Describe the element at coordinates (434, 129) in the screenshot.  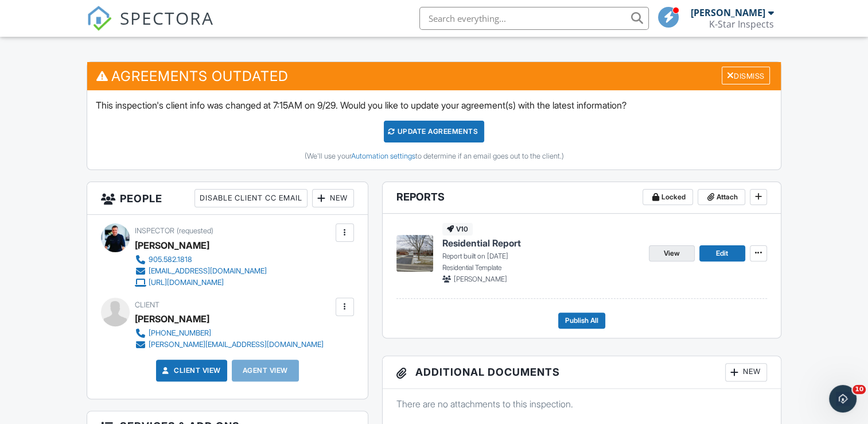
I see `div: This inspection's client info was changed at 7:15AM on 9/29. Would you like to update your agreem...` at that location.